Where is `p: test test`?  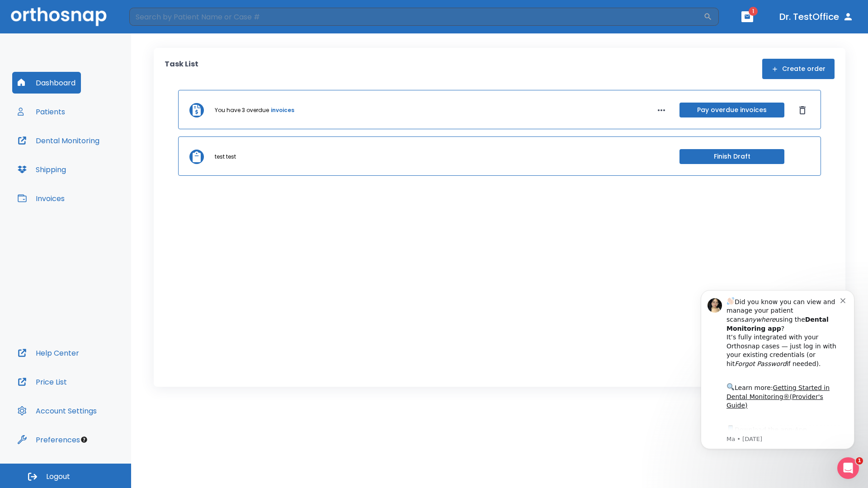
p: test test is located at coordinates (225, 157).